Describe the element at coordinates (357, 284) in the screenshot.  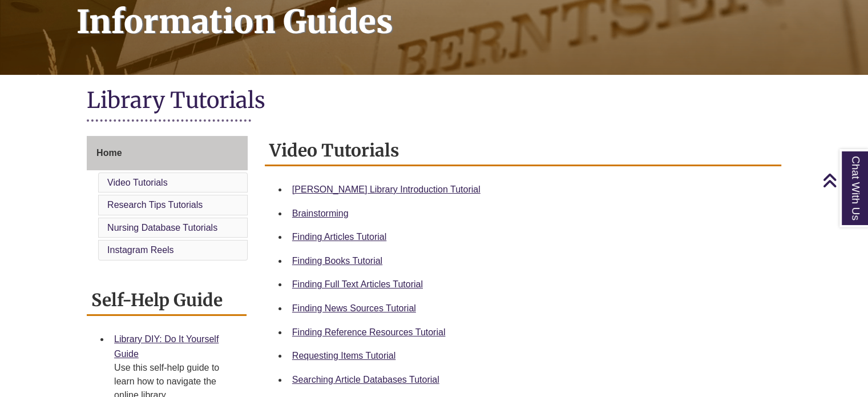
I see `a: Finding Full Text Articles Tutorial` at that location.